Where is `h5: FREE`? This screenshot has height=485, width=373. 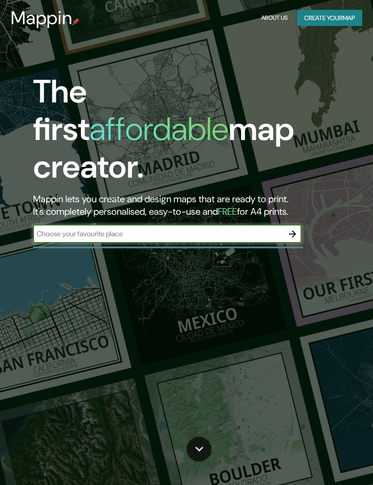 h5: FREE is located at coordinates (227, 211).